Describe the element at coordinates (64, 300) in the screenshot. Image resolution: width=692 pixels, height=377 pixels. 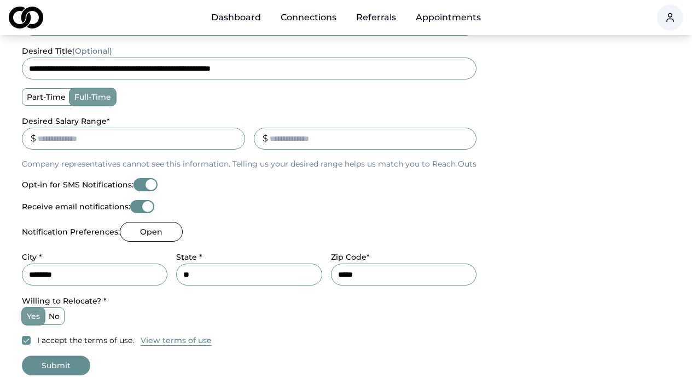
I see `label: Willing to Relocate? *` at that location.